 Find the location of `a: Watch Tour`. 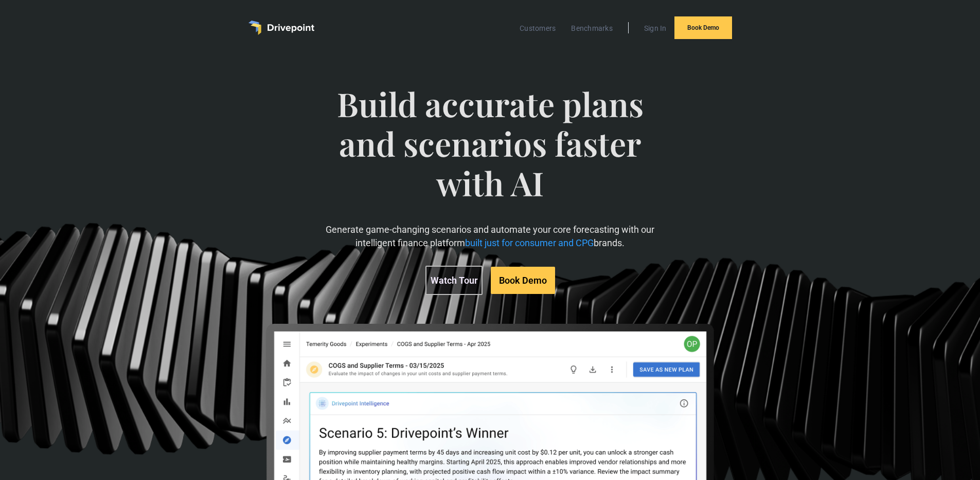

a: Watch Tour is located at coordinates (454, 280).